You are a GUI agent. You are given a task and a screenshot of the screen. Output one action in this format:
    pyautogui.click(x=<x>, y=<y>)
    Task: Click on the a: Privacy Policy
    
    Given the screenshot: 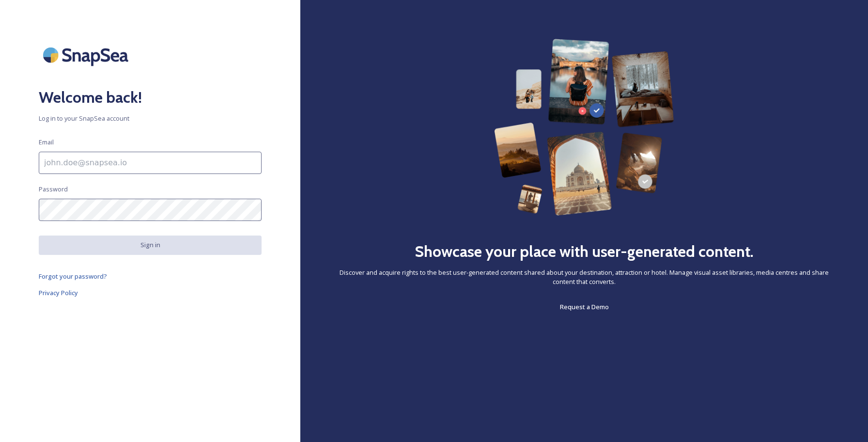 What is the action you would take?
    pyautogui.click(x=150, y=293)
    